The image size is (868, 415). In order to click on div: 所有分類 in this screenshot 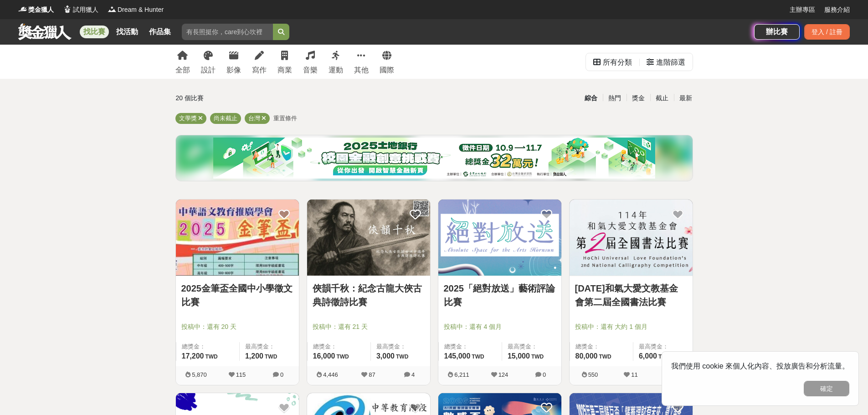, I will do `click(617, 62)`.